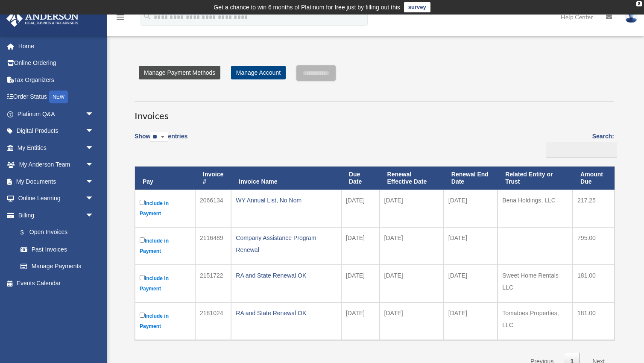 The height and width of the screenshot is (363, 644). What do you see at coordinates (57, 250) in the screenshot?
I see `a: Past Invoices` at bounding box center [57, 250].